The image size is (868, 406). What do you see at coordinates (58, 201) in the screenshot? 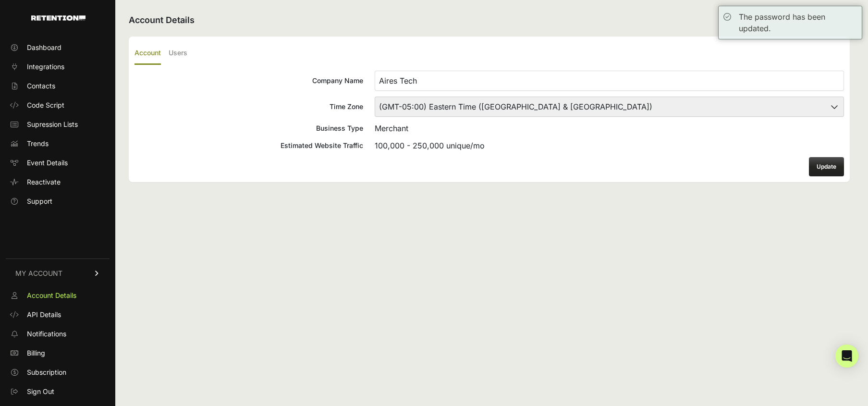
I see `a: Support` at bounding box center [58, 201].